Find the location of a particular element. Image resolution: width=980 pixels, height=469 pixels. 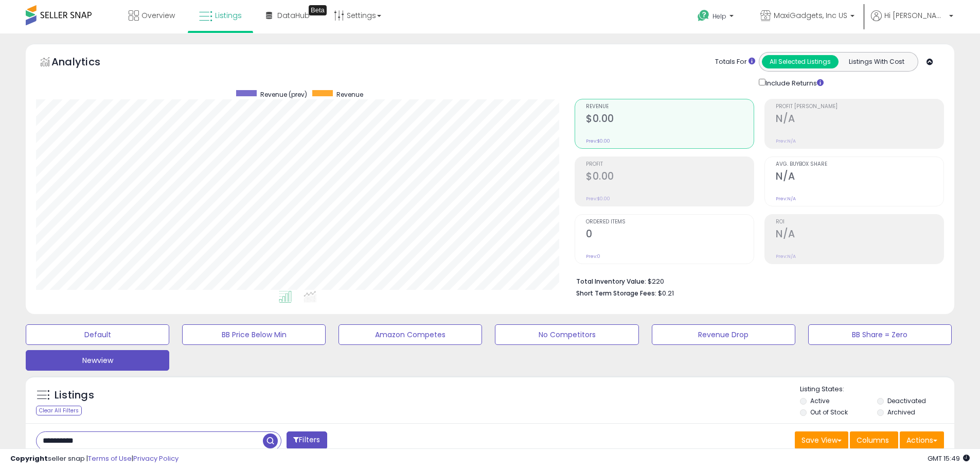

b: Short Term Storage Fees: is located at coordinates (616, 293).